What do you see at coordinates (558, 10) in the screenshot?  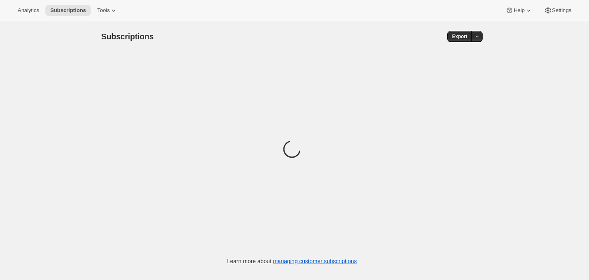 I see `button: Settings` at bounding box center [558, 10].